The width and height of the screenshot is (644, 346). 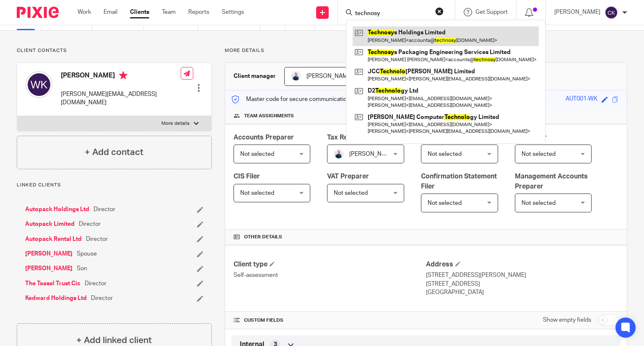 I want to click on a: Kedward Holdings Ltd, so click(x=55, y=298).